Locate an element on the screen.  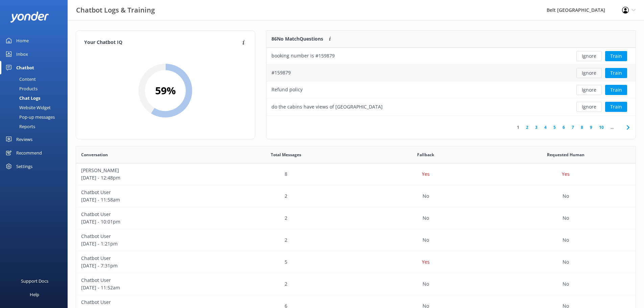
div: Website Widget is located at coordinates (28, 107).